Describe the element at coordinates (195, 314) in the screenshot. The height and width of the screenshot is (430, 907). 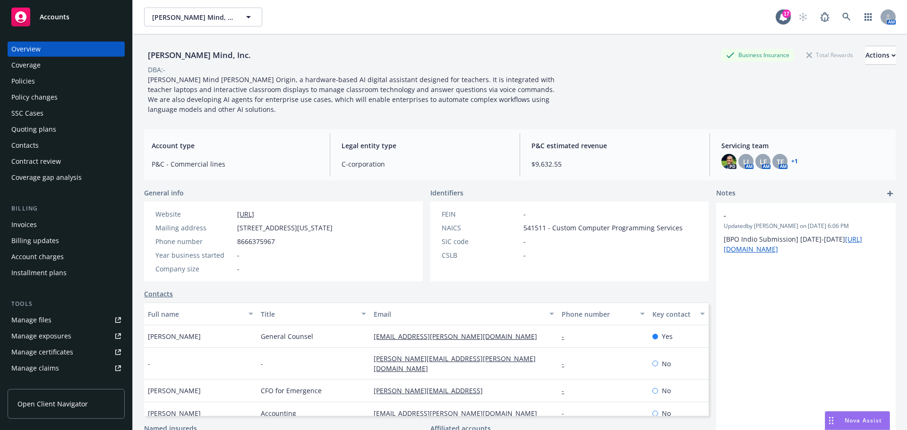
I see `div: Full name` at that location.